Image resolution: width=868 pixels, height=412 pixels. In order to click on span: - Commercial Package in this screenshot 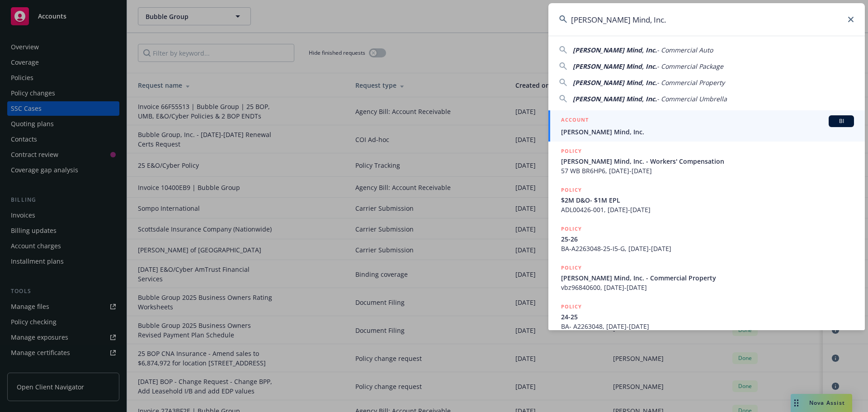, I will do `click(690, 66)`.